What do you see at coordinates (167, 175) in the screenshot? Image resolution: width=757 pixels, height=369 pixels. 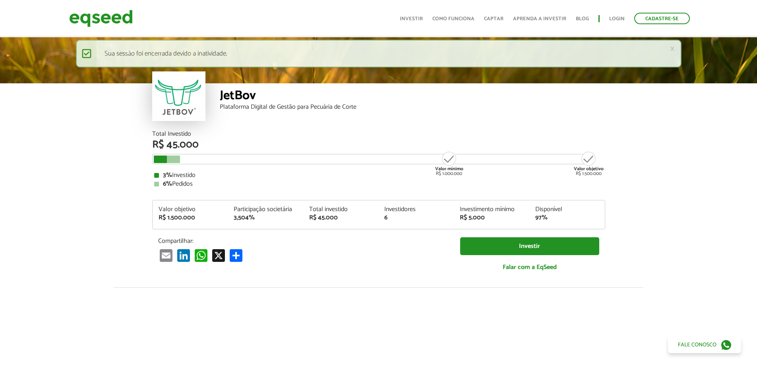 I see `strong: 3%` at bounding box center [167, 175].